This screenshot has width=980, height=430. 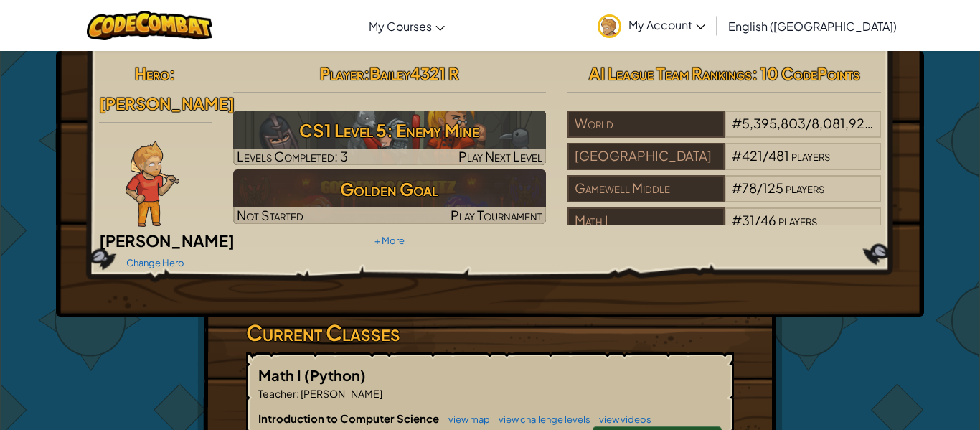 I want to click on img: CodeCombat logo, so click(x=149, y=25).